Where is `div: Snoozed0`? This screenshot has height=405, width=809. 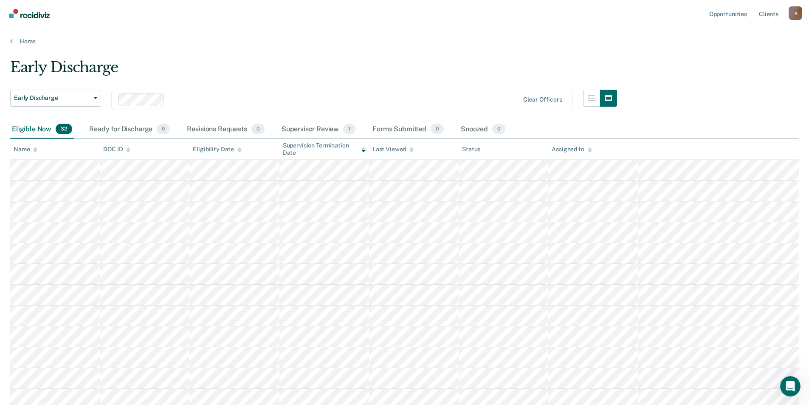
div: Snoozed0 is located at coordinates (483, 129).